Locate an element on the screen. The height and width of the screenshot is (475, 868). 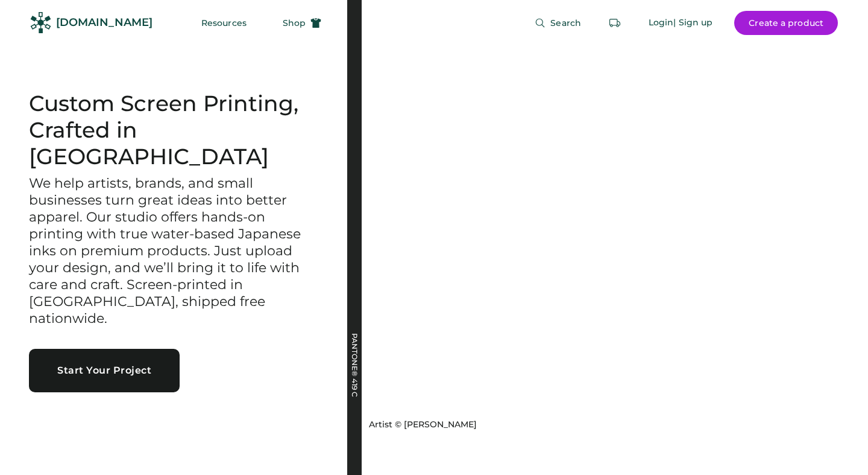
div: PANTONE® 419 C is located at coordinates (354, 393).